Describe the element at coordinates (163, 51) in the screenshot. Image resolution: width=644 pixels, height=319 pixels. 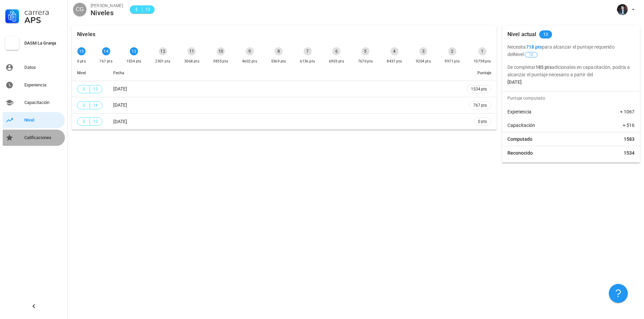
I see `div: 12` at that location.